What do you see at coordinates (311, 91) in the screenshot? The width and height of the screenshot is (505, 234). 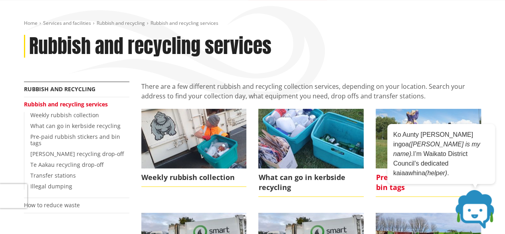 I see `p: There are a few different rubbish and recycling collection services, depending on your location. ...` at bounding box center [311, 91].